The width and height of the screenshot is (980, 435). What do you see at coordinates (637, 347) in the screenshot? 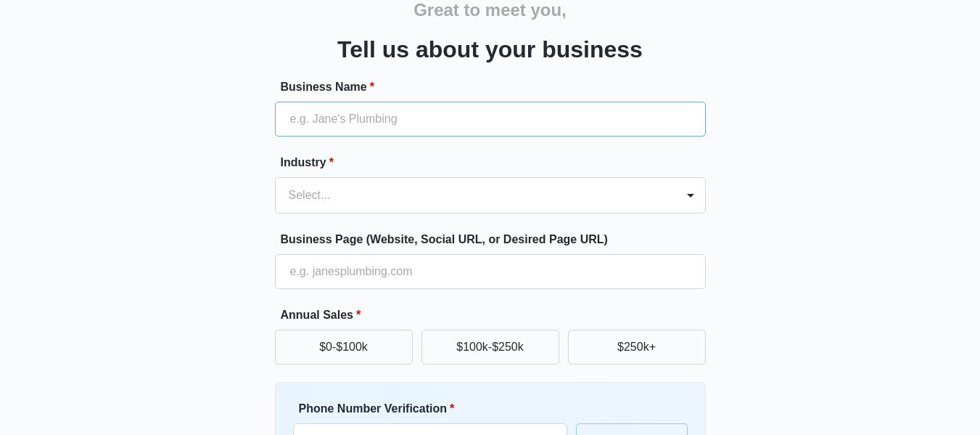
I see `button: $250k+` at bounding box center [637, 347].